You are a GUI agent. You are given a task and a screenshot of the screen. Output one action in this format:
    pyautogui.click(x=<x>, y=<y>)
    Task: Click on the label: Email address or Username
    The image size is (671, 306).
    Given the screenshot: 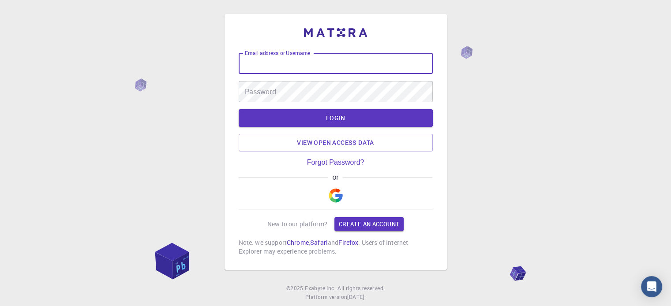 What is the action you would take?
    pyautogui.click(x=277, y=53)
    